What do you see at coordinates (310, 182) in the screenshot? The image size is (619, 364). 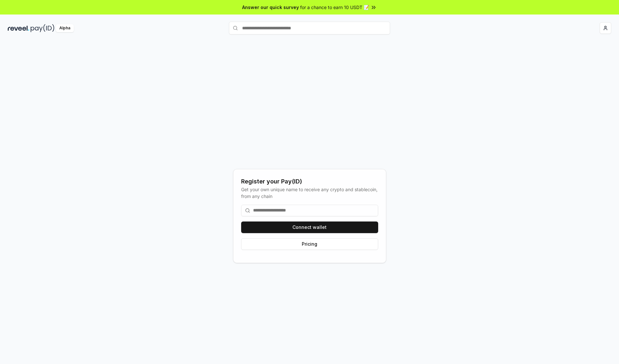 I see `div: Register your Pay(ID)` at bounding box center [310, 182].